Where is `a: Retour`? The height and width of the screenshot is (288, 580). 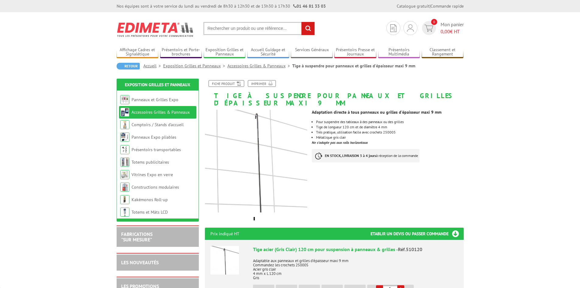 a: Retour is located at coordinates (128, 66).